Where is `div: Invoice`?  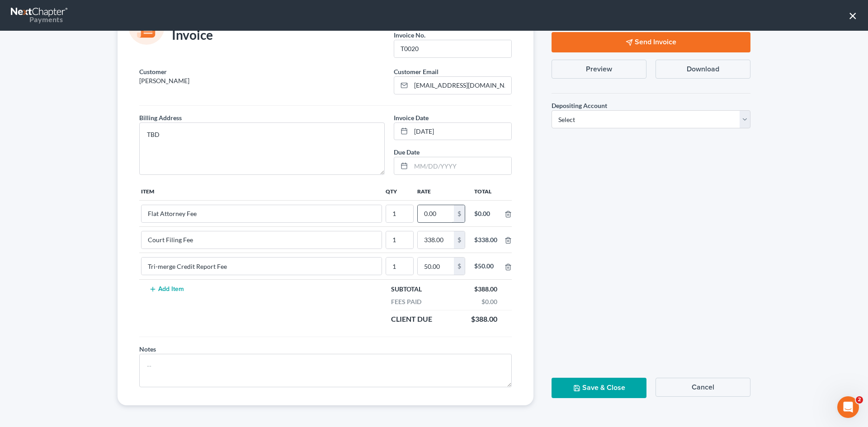
div: Invoice is located at coordinates (176, 35).